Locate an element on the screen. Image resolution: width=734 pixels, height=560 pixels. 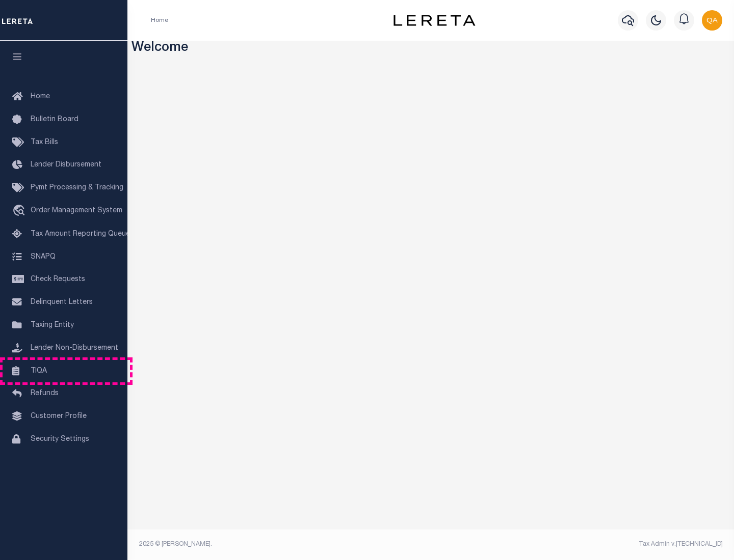
span: Taxing Entity is located at coordinates (52, 326).